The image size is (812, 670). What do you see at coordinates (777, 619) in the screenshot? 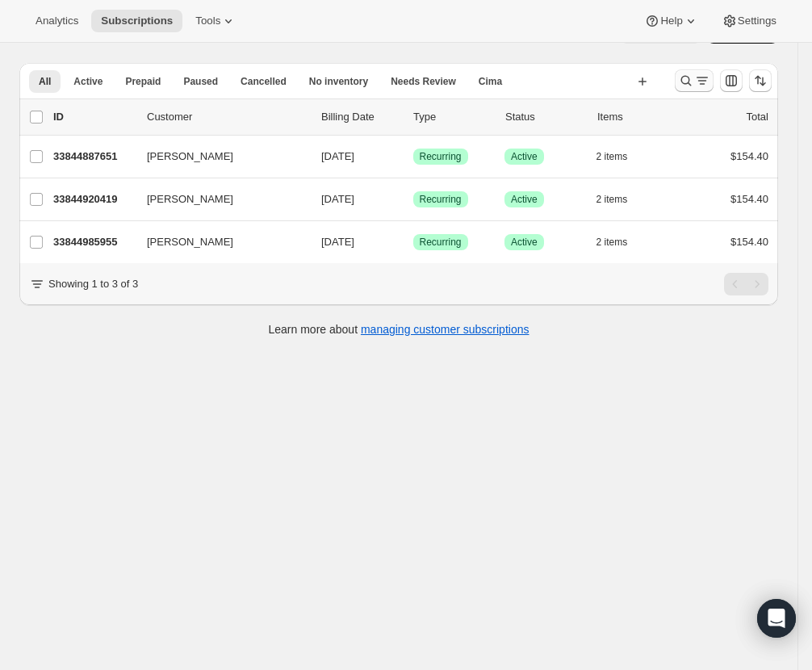
I see `div: Open Intercom Messenger` at bounding box center [777, 619].